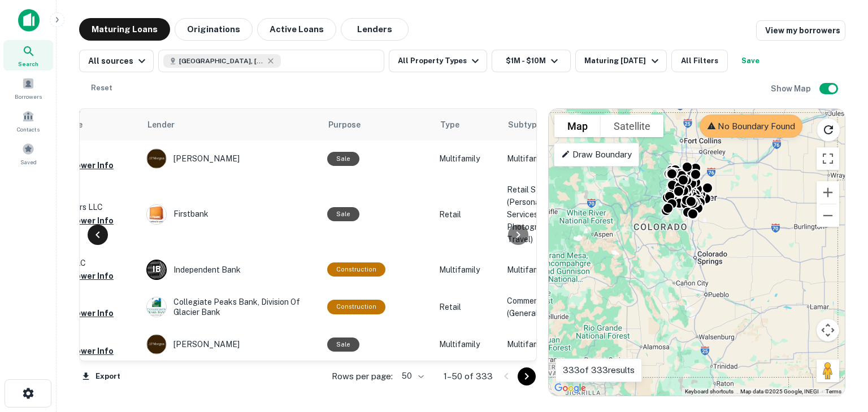 The height and width of the screenshot is (412, 868). Describe the element at coordinates (28, 153) in the screenshot. I see `div: Saved` at that location.